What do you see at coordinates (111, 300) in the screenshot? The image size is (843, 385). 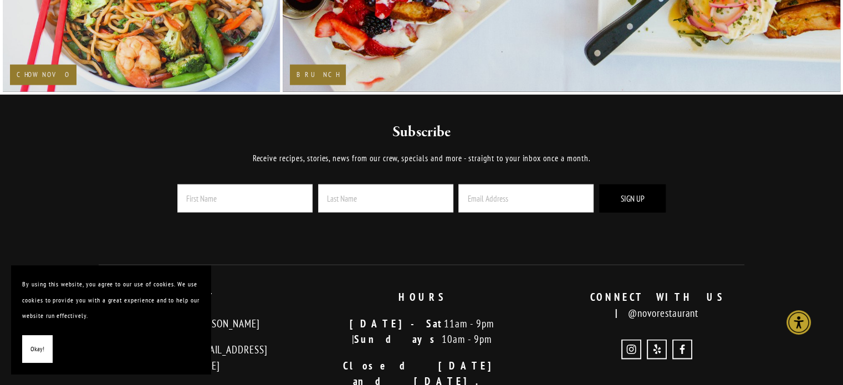 I see `p: By using this website, you agree to our use of cookies. We use cookies to provide you with a grea...` at bounding box center [111, 300].